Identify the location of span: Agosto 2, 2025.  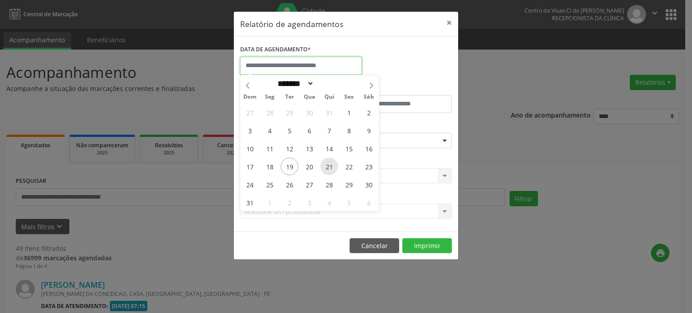
(369, 112).